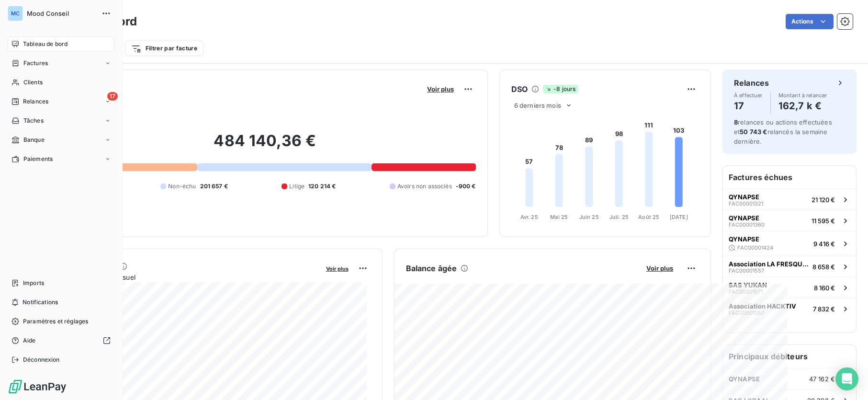  I want to click on span: SAS YUKAN, so click(748, 285).